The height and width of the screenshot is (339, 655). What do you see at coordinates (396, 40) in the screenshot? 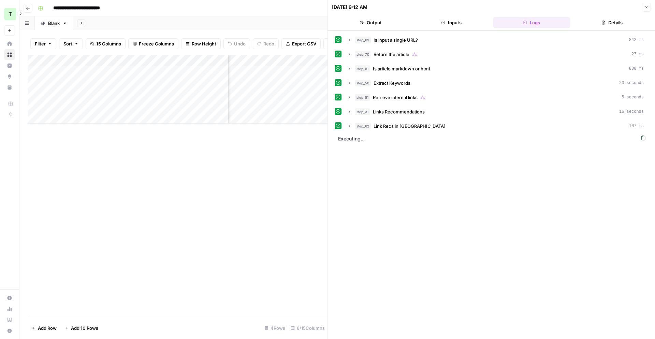
I see `span: Is input a single URL?` at bounding box center [396, 40].